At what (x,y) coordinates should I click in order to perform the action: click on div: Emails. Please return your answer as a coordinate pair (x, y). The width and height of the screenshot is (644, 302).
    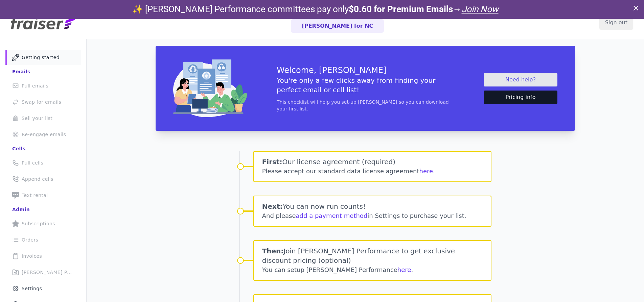
    Looking at the image, I should click on (21, 71).